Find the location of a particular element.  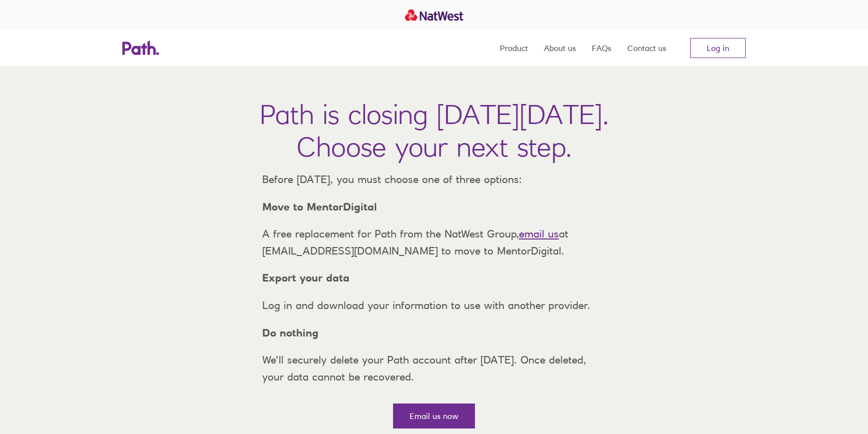

strong: Export your data is located at coordinates (306, 277).